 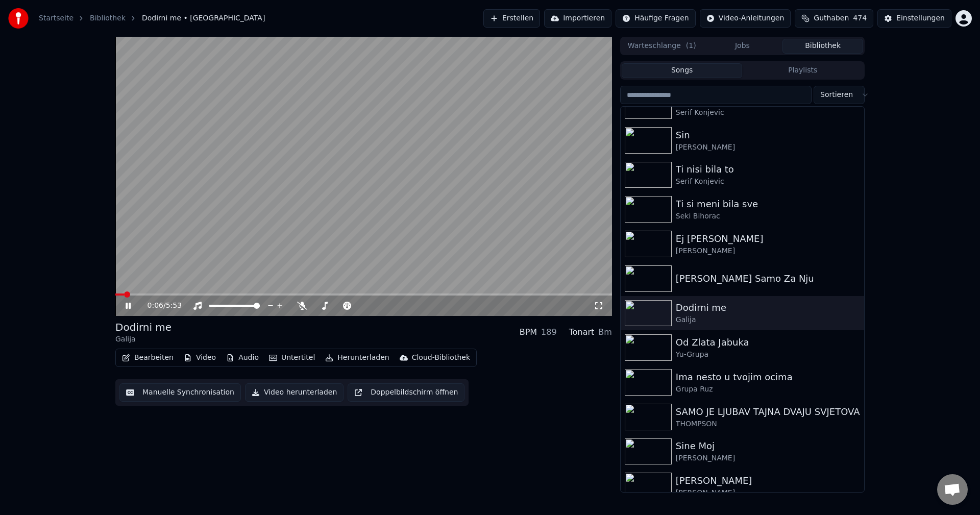 What do you see at coordinates (768, 377) in the screenshot?
I see `div: Ima nesto u tvojim ocima` at bounding box center [768, 377].